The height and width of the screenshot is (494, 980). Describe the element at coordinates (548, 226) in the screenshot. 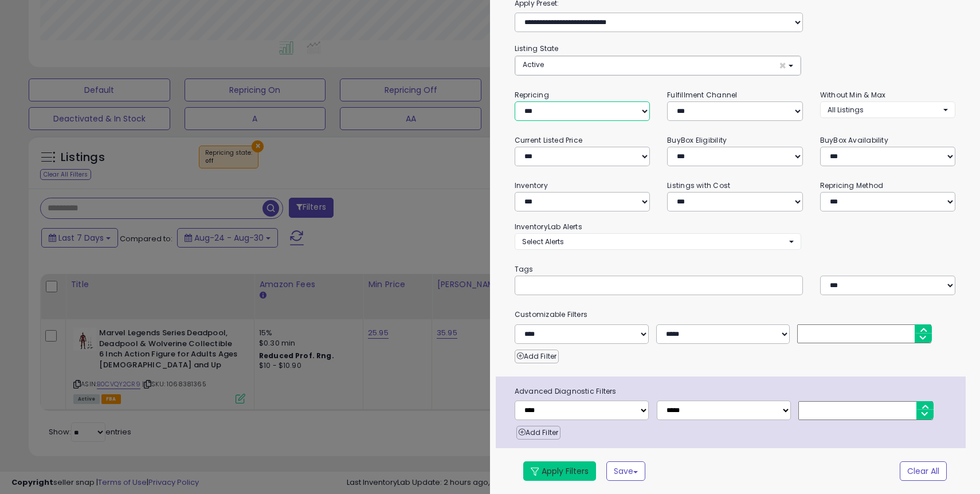

I see `small: InventoryLab Alerts` at that location.